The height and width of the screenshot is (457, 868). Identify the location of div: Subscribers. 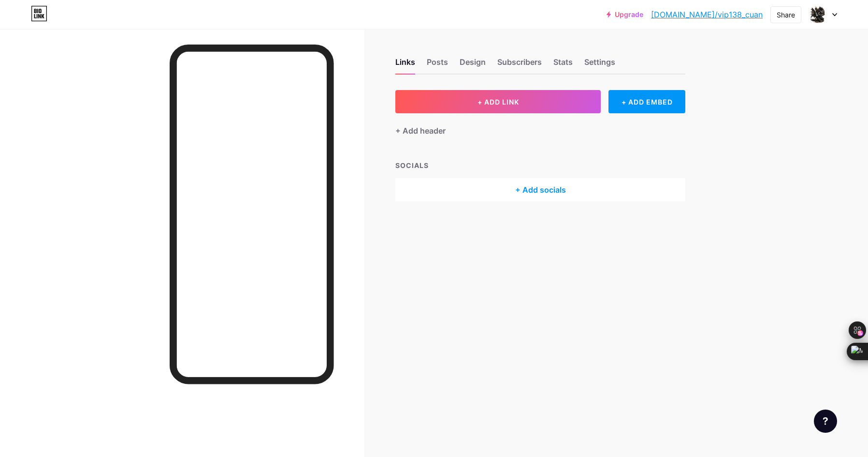
(520, 65).